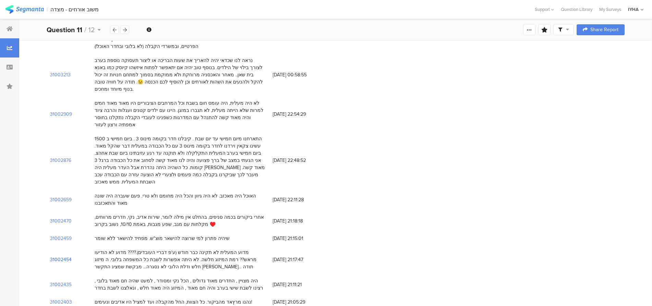  Describe the element at coordinates (604, 30) in the screenshot. I see `span: Share Report` at that location.